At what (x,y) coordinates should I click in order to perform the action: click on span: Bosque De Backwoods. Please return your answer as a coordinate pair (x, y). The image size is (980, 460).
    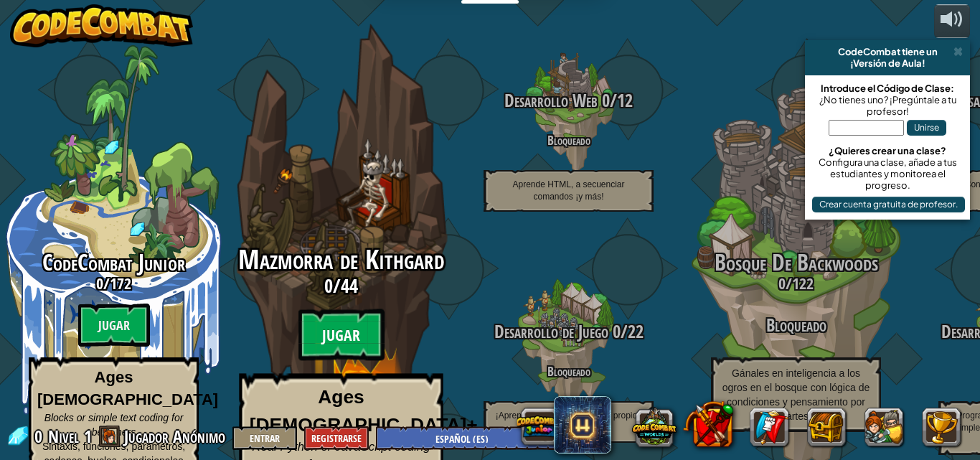
    Looking at the image, I should click on (796, 262).